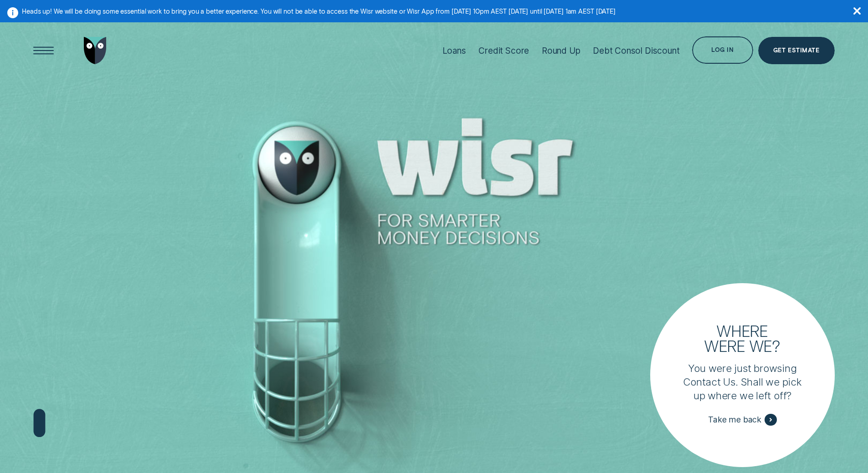 This screenshot has width=868, height=473. I want to click on button: Open Menu, so click(44, 50).